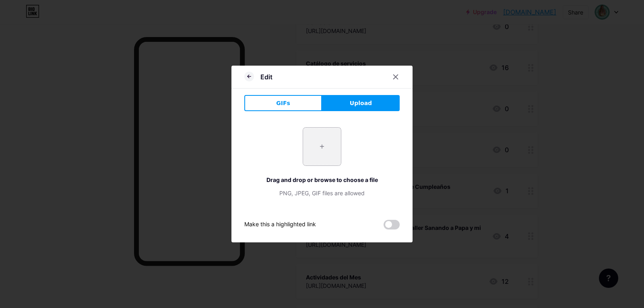 This screenshot has height=308, width=644. Describe the element at coordinates (361, 103) in the screenshot. I see `button: Upload` at that location.